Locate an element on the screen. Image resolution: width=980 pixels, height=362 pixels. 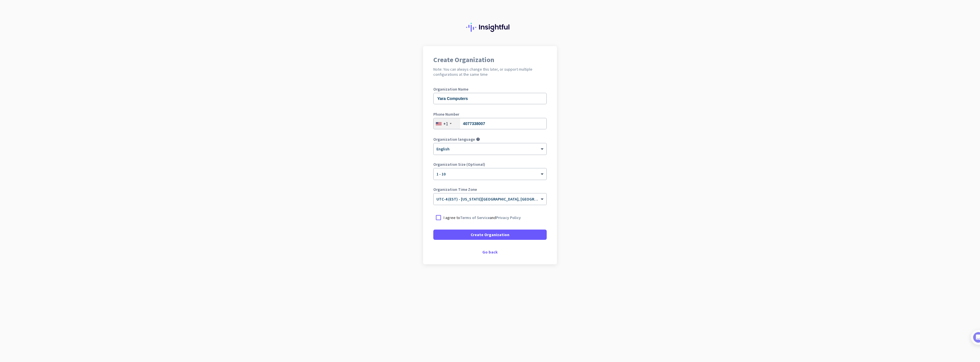
span: Create Organization is located at coordinates (490, 234).